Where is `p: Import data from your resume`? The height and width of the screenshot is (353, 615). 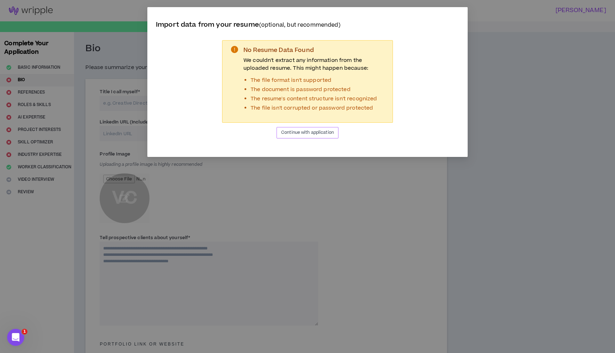
p: Import data from your resume is located at coordinates (308, 25).